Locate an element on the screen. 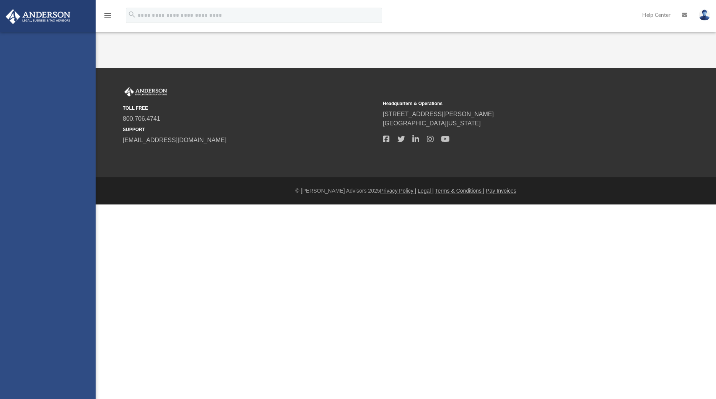 The image size is (716, 399). i: menu is located at coordinates (108, 15).